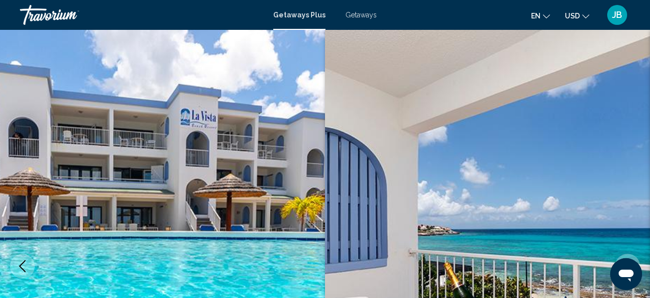 This screenshot has width=650, height=298. I want to click on button: Previous image, so click(22, 266).